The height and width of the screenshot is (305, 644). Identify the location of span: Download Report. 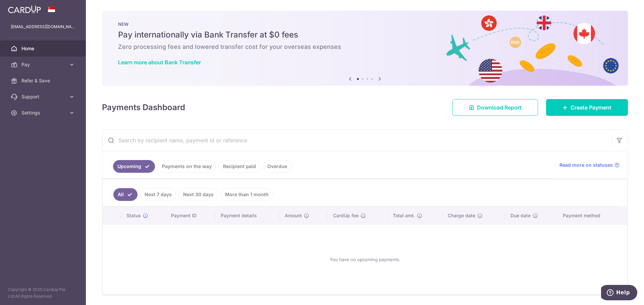
(499, 108).